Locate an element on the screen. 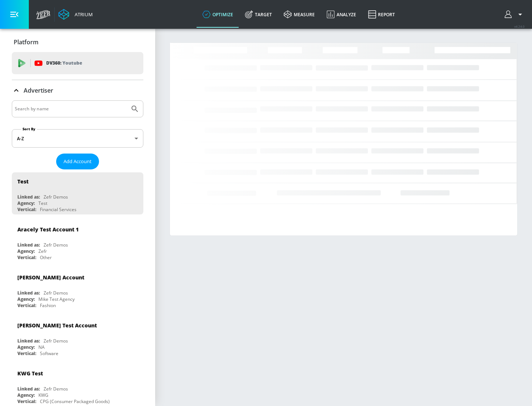  div: Advertiser is located at coordinates (78, 90).